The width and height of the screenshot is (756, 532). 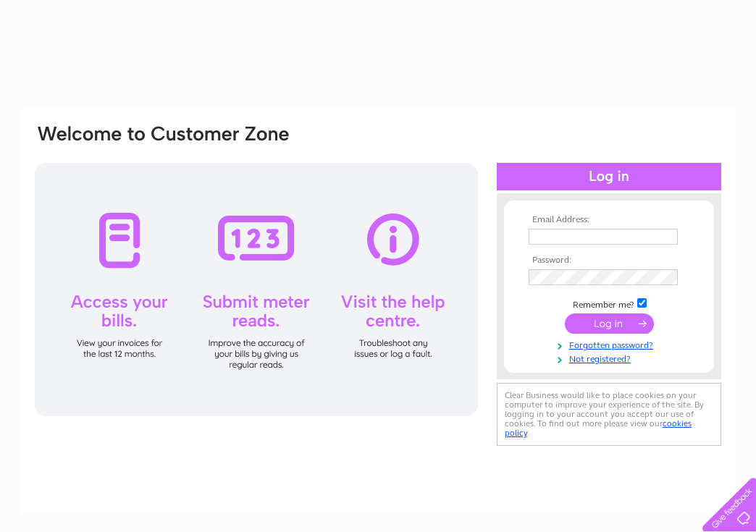 I want to click on th: Email Address:, so click(x=609, y=220).